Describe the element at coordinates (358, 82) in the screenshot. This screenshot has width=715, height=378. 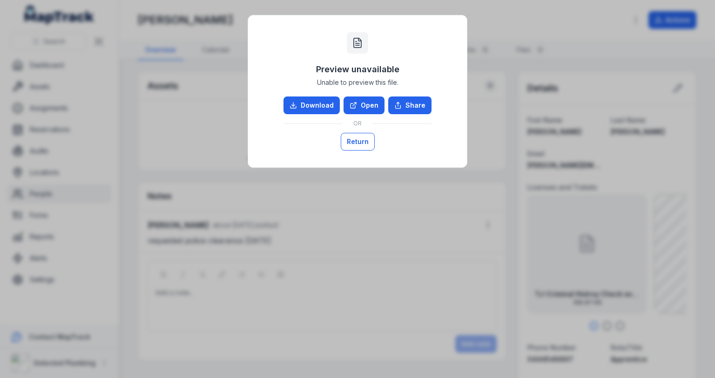
I see `span: Unable to preview this file.` at that location.